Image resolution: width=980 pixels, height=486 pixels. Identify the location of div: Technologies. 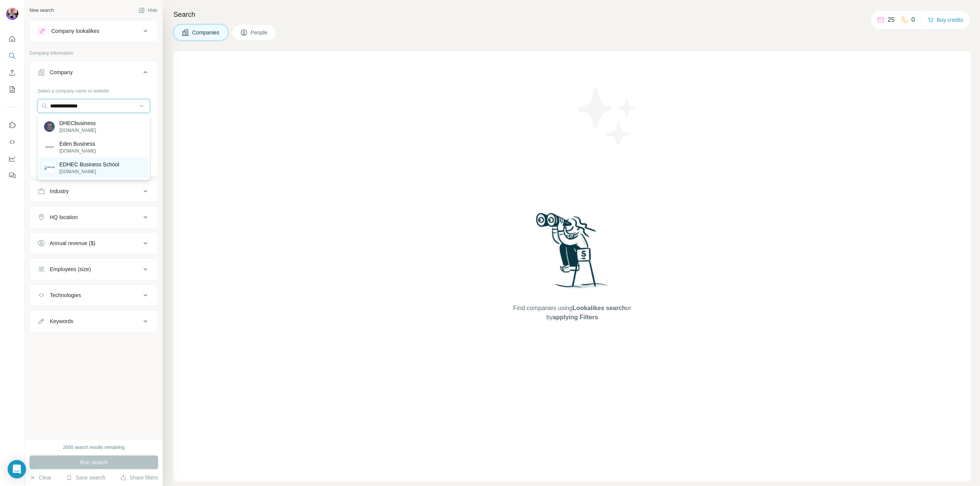
(65, 295).